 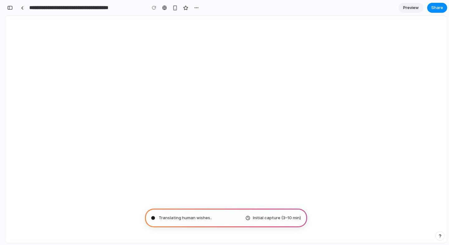 I want to click on button: Share, so click(x=437, y=8).